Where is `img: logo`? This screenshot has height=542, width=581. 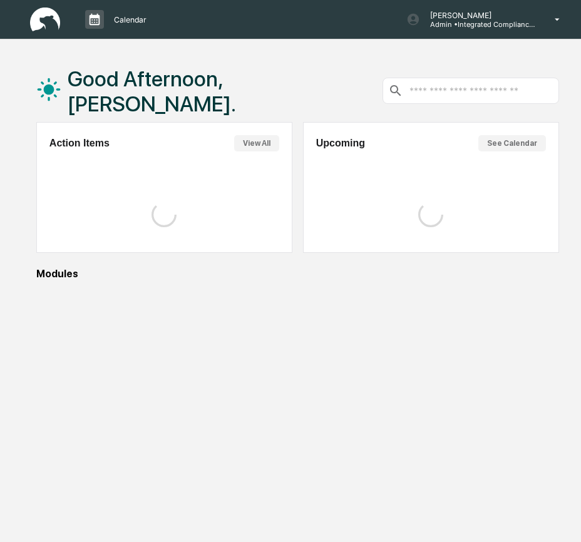
img: logo is located at coordinates (45, 19).